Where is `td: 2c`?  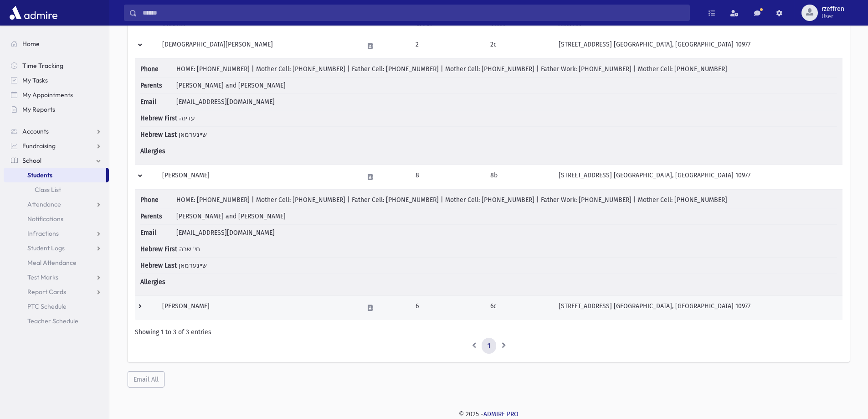
td: 2c is located at coordinates (519, 46).